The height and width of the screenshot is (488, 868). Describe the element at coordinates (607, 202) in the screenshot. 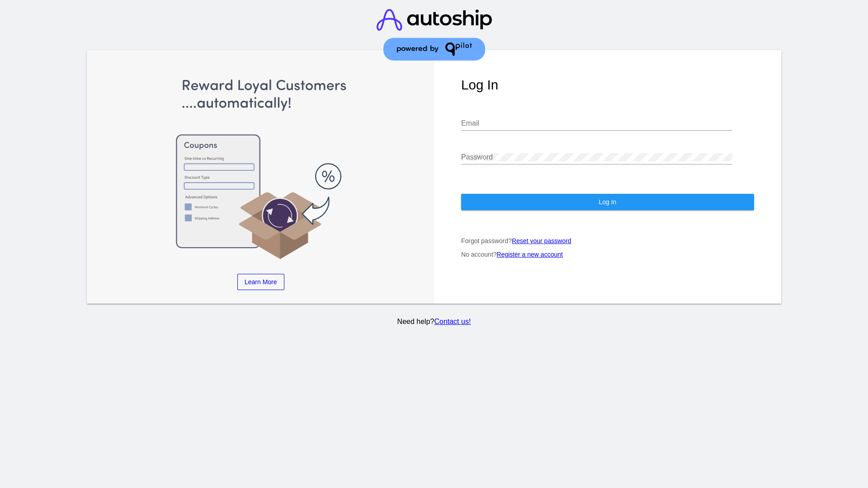

I see `button: Log In` at that location.